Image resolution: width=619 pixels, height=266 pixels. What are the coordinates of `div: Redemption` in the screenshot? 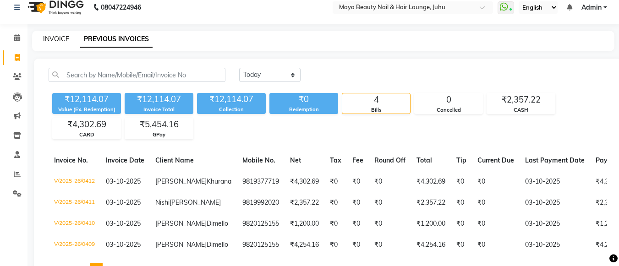 It's located at (304, 110).